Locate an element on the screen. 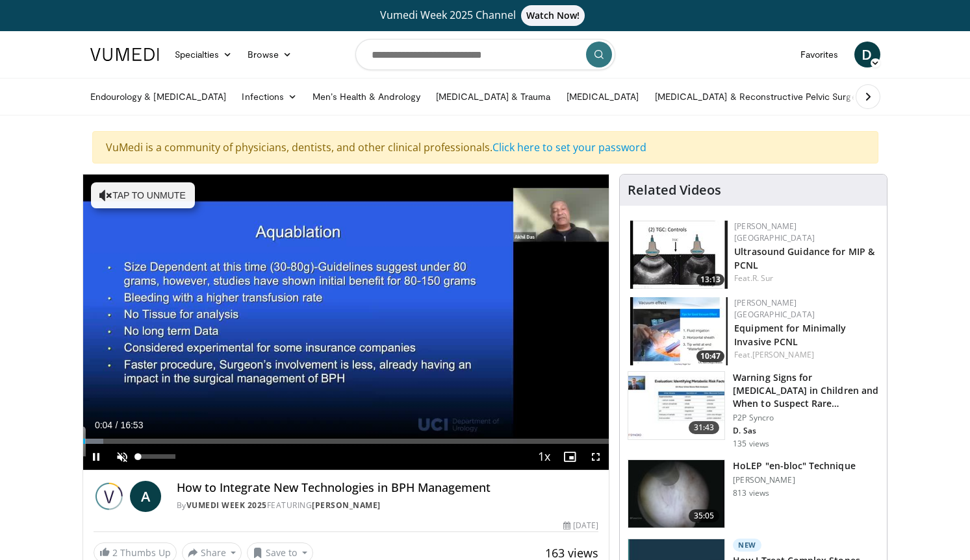 This screenshot has width=970, height=560. a: Specialties is located at coordinates (203, 55).